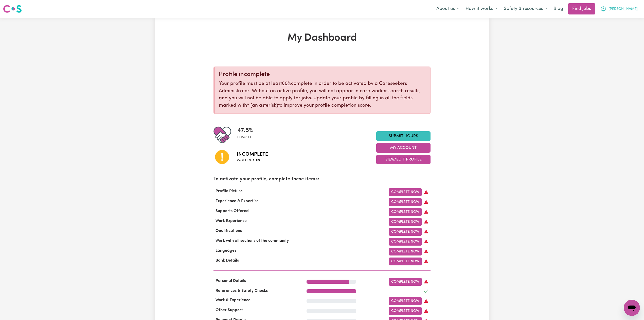 The width and height of the screenshot is (644, 320). I want to click on span: Work with all sections of the community, so click(252, 241).